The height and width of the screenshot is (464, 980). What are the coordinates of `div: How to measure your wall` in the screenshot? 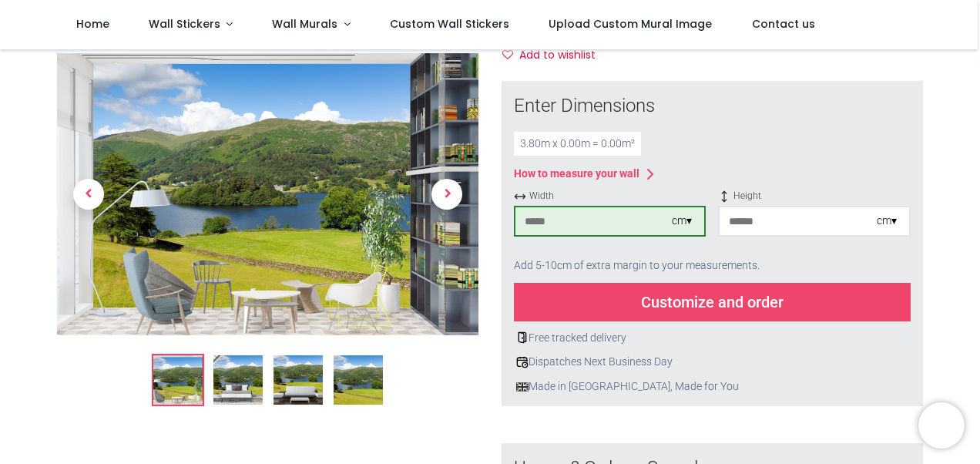 It's located at (576, 174).